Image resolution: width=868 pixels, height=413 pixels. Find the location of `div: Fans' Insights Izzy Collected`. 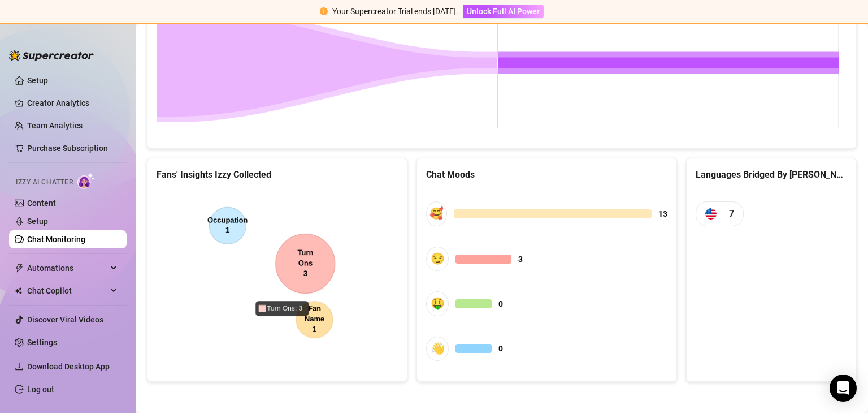

div: Fans' Insights Izzy Collected is located at coordinates (277, 174).